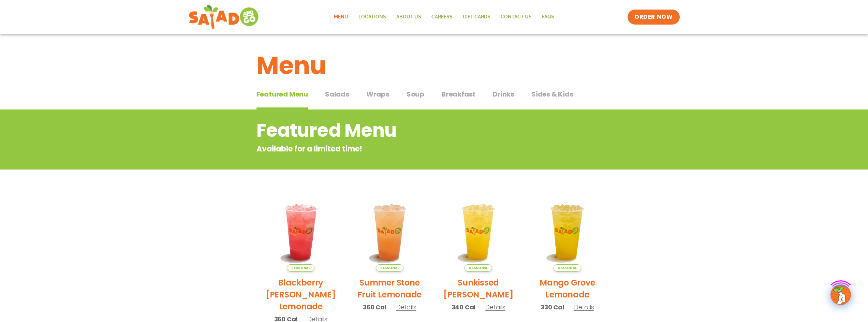 This screenshot has height=322, width=868. I want to click on span: Salads, so click(337, 94).